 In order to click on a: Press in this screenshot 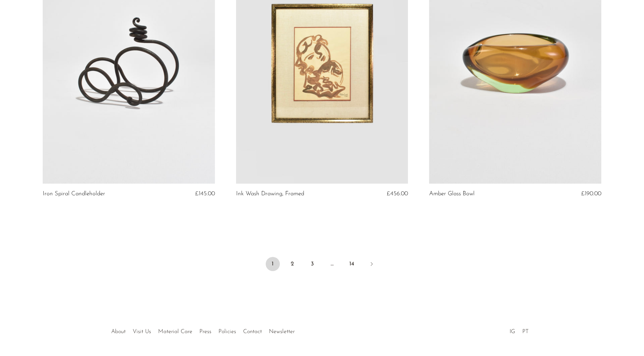, I will do `click(206, 332)`.